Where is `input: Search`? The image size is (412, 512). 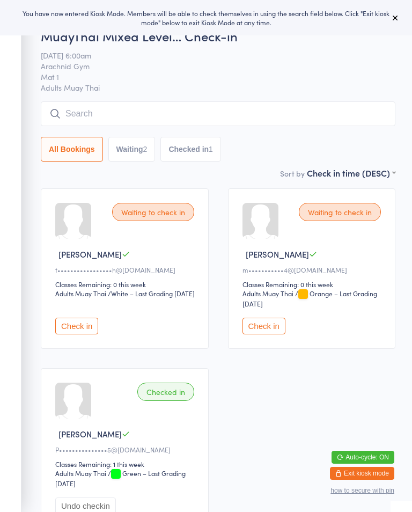
input: Search is located at coordinates (218, 114).